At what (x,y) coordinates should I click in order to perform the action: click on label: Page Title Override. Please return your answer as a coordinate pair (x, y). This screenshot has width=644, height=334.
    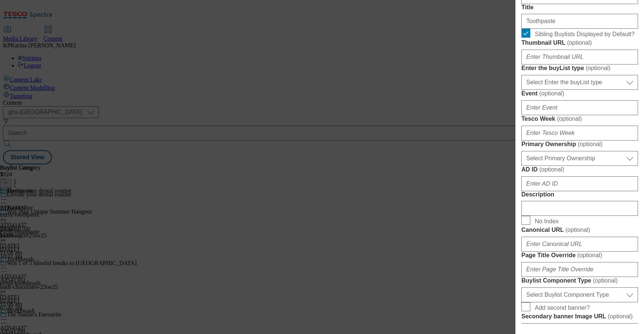
    Looking at the image, I should click on (579, 256).